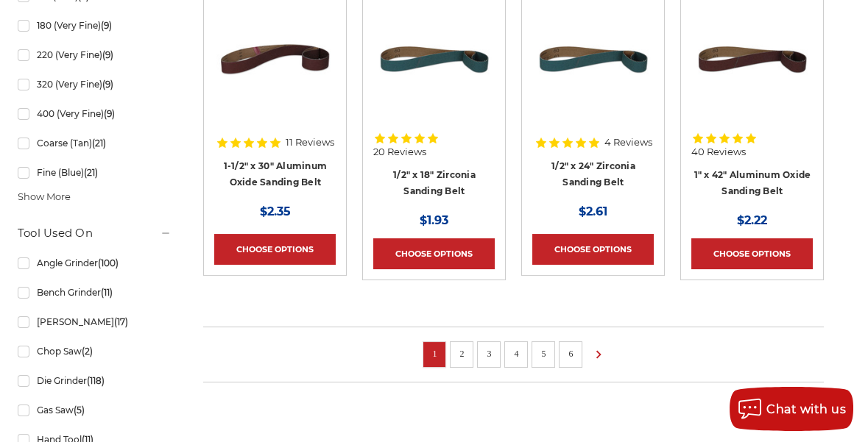 The height and width of the screenshot is (442, 868). I want to click on a: 400 (Very Fine), so click(94, 113).